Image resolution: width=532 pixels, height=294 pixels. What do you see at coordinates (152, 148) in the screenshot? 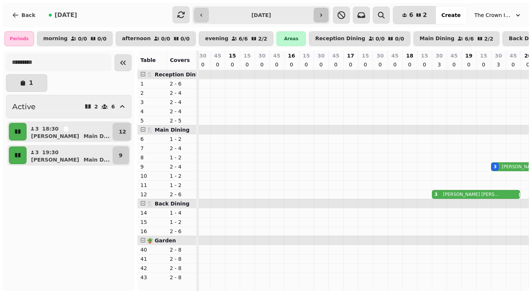
I see `p: 7` at bounding box center [152, 148].